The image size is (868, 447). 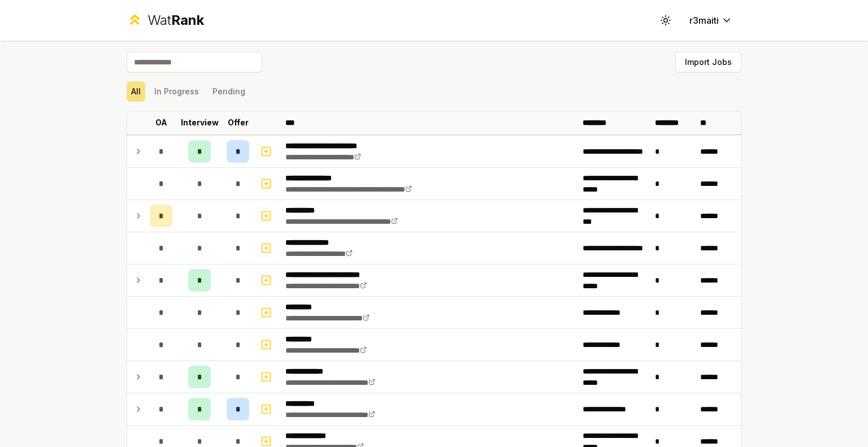 I want to click on button: r3maiti, so click(x=710, y=20).